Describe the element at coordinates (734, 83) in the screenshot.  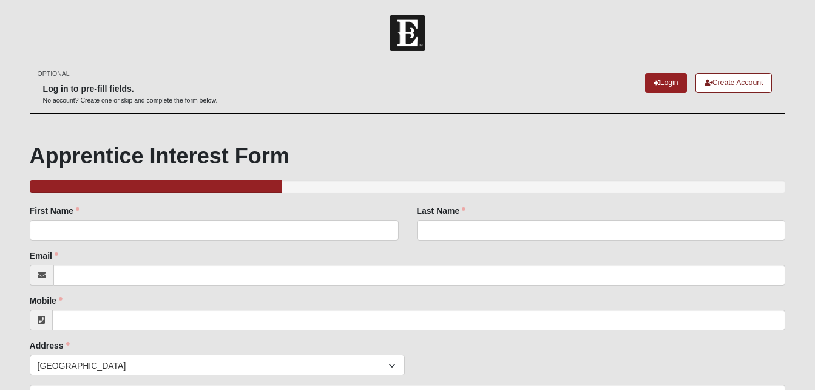
I see `a: Create Account` at that location.